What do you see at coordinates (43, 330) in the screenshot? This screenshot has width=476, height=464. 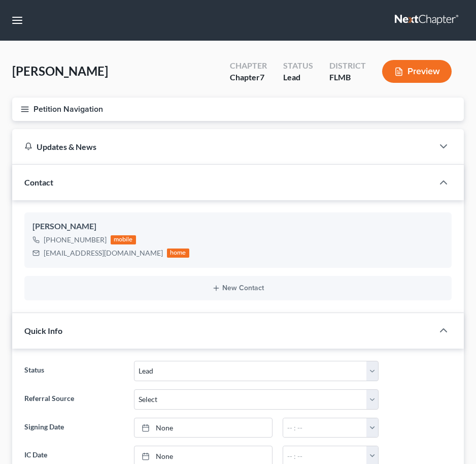 I see `span: Quick Info` at bounding box center [43, 330].